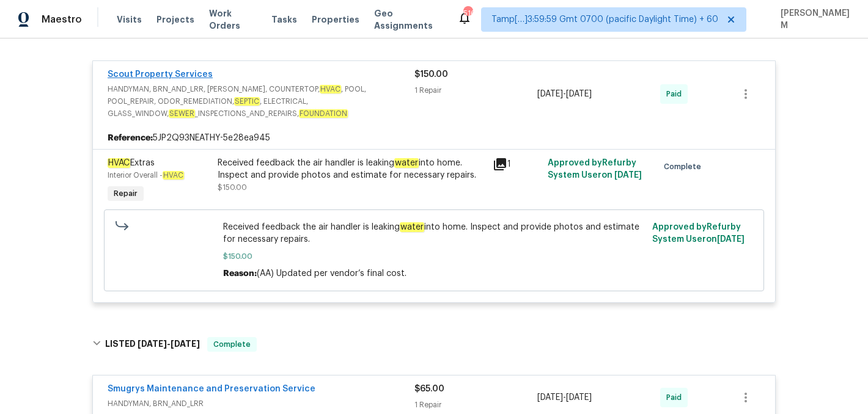 This screenshot has height=414, width=868. Describe the element at coordinates (429, 389) in the screenshot. I see `span: $65.00` at that location.